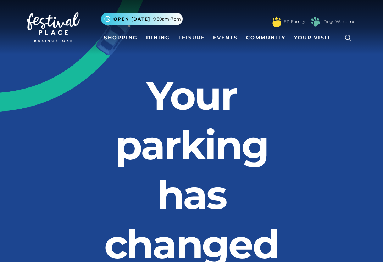  What do you see at coordinates (158, 38) in the screenshot?
I see `a: Dining` at bounding box center [158, 38].